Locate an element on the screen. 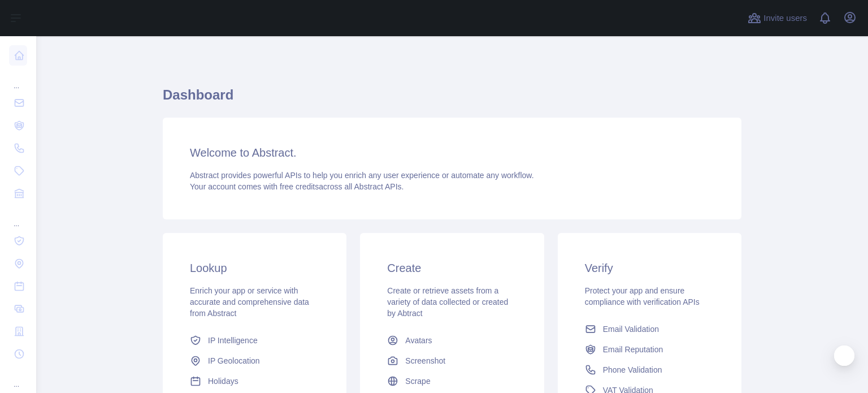 The height and width of the screenshot is (393, 868). a: Phone Validation is located at coordinates (649, 370).